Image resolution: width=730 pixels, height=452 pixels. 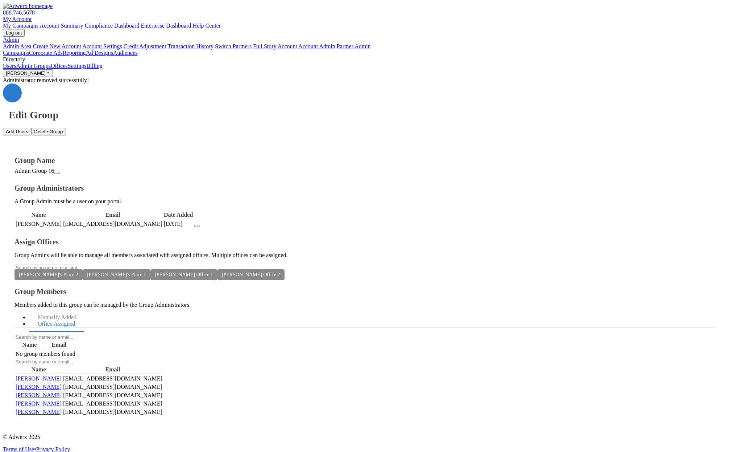 What do you see at coordinates (33, 66) in the screenshot?
I see `a: Admin Groups` at bounding box center [33, 66].